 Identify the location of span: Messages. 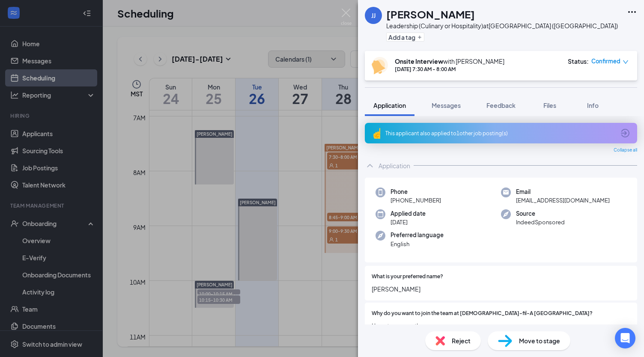
(446, 105).